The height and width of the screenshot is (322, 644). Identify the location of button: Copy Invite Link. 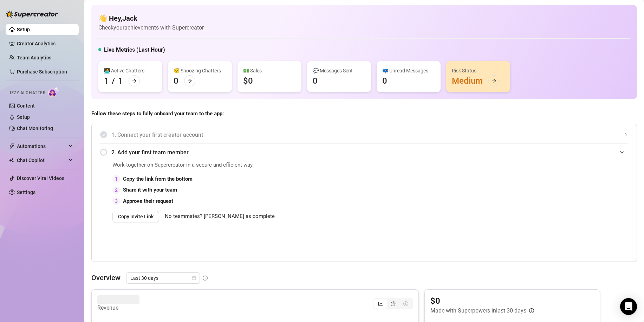
(135, 216).